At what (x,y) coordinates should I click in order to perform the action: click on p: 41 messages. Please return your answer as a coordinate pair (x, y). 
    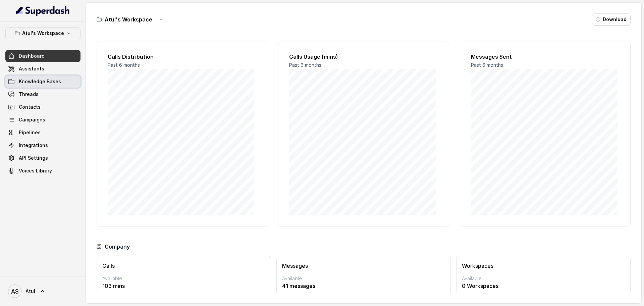
    Looking at the image, I should click on (363, 286).